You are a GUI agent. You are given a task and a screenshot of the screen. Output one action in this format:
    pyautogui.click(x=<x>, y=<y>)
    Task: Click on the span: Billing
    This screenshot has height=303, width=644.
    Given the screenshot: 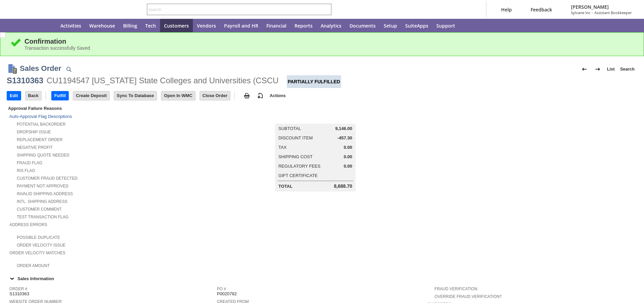 What is the action you would take?
    pyautogui.click(x=130, y=25)
    